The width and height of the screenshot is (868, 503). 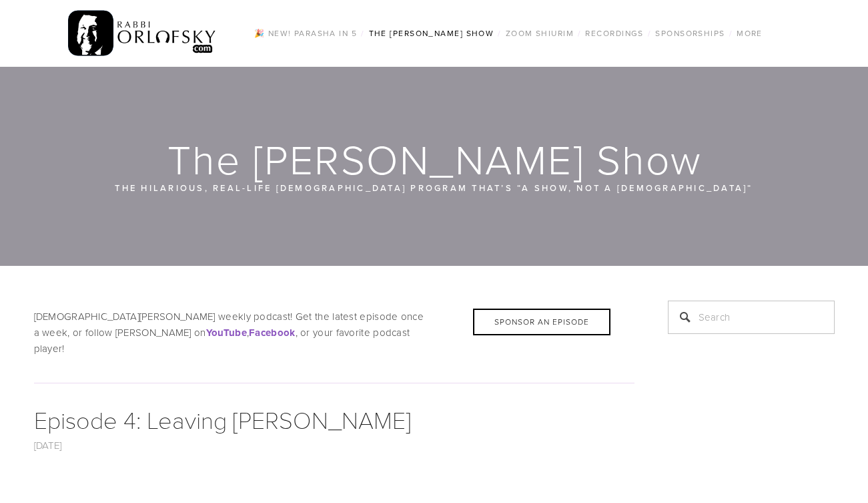 What do you see at coordinates (305, 34) in the screenshot?
I see `a: 🎉 NEW! Parasha in 5` at bounding box center [305, 34].